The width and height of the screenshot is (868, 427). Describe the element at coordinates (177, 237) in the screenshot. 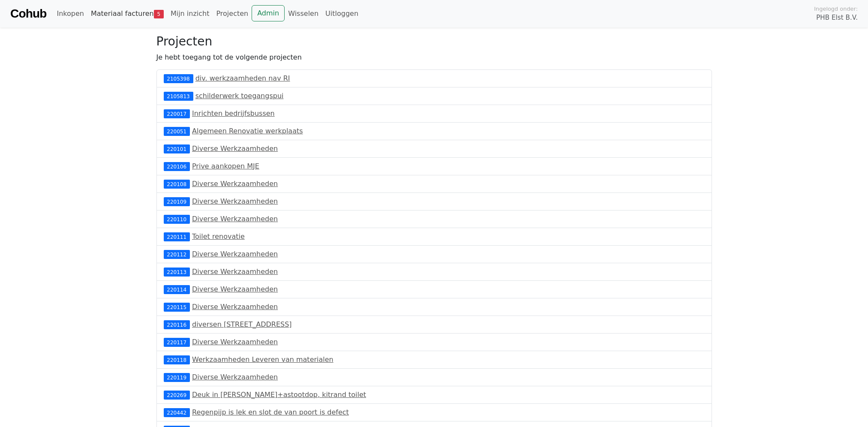

I see `div: 220111` at that location.